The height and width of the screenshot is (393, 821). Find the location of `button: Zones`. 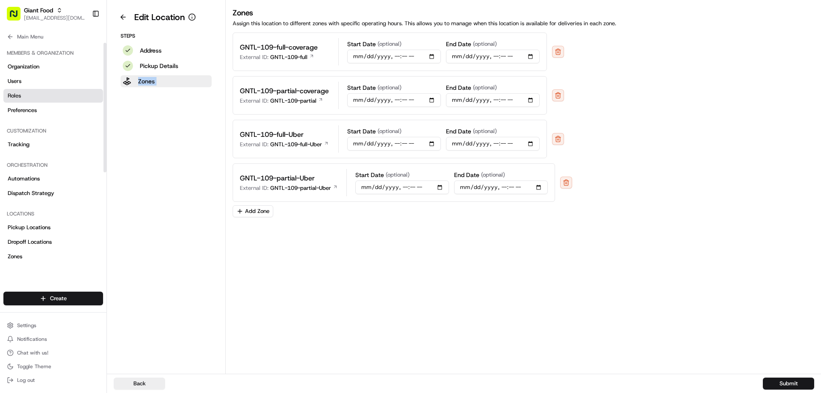

button: Zones is located at coordinates (166, 81).